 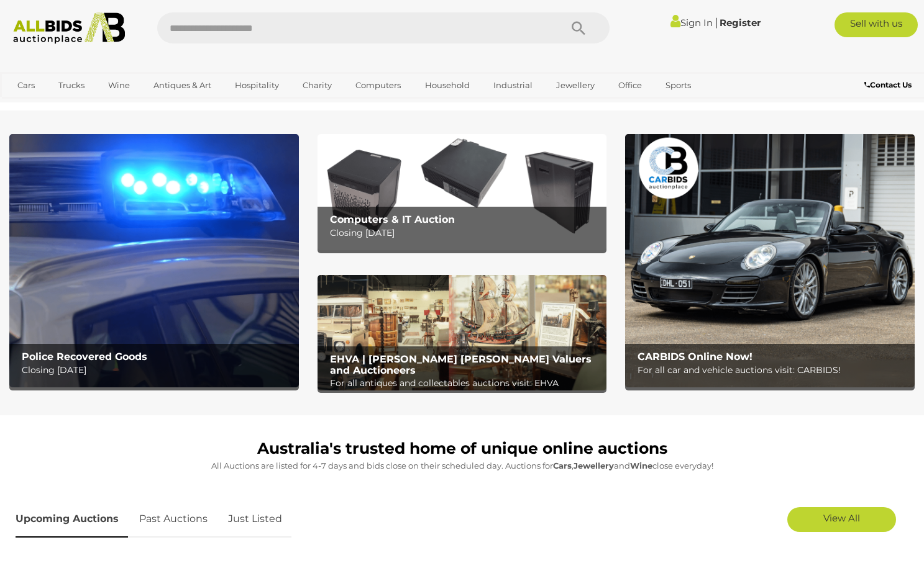 What do you see at coordinates (594, 466) in the screenshot?
I see `strong: Jewellery` at bounding box center [594, 466].